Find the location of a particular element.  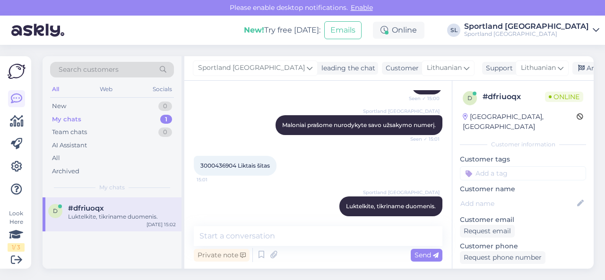

div: Request email is located at coordinates (487, 231).